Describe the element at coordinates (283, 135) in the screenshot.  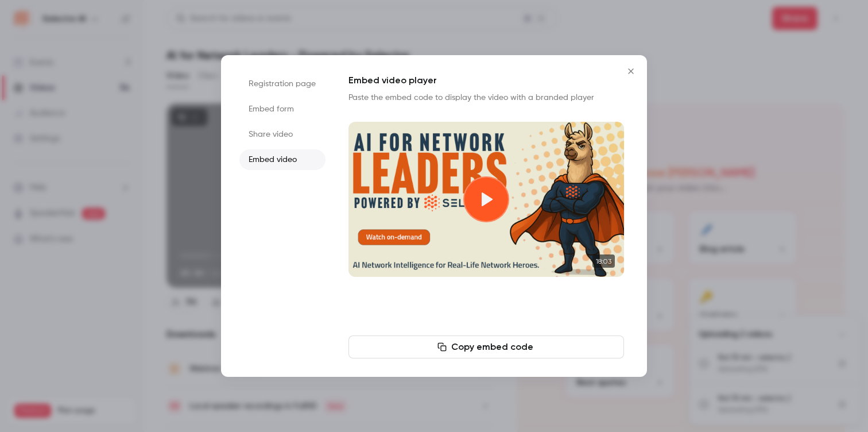
I see `li: Share video` at that location.